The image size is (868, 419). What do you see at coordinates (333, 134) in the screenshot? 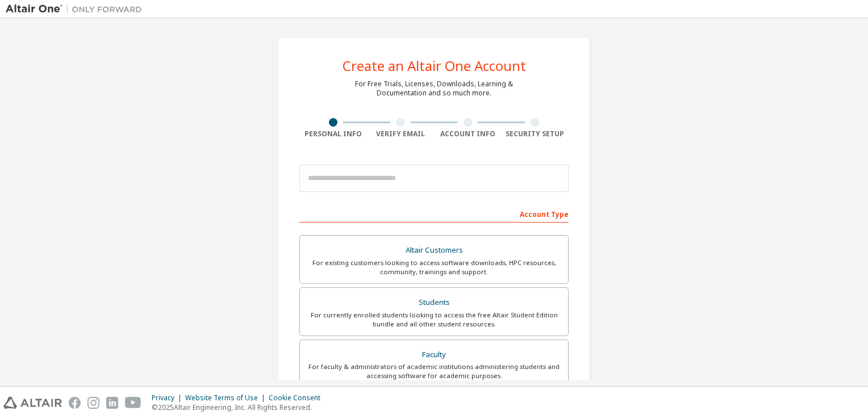
I see `div: Personal Info` at bounding box center [333, 134].